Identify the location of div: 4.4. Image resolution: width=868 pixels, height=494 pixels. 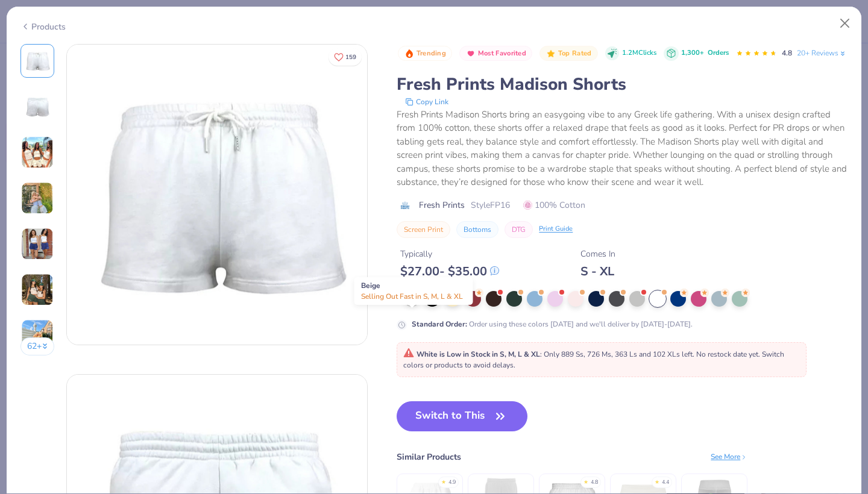
(666, 483).